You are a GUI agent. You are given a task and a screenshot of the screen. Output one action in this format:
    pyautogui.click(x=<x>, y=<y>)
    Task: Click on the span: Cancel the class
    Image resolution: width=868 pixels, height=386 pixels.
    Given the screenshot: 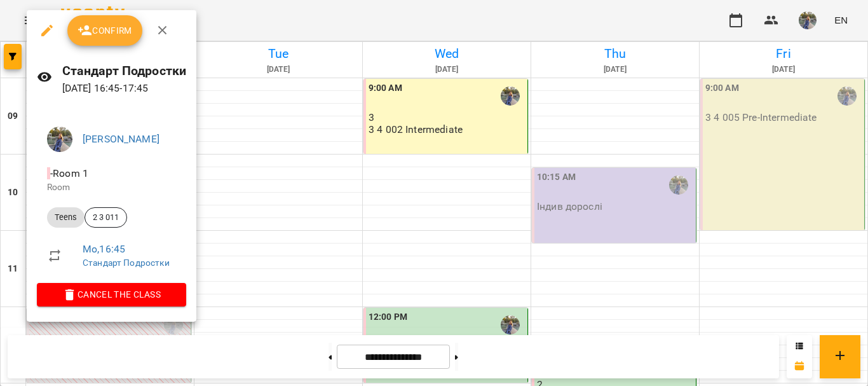 What is the action you would take?
    pyautogui.click(x=111, y=294)
    